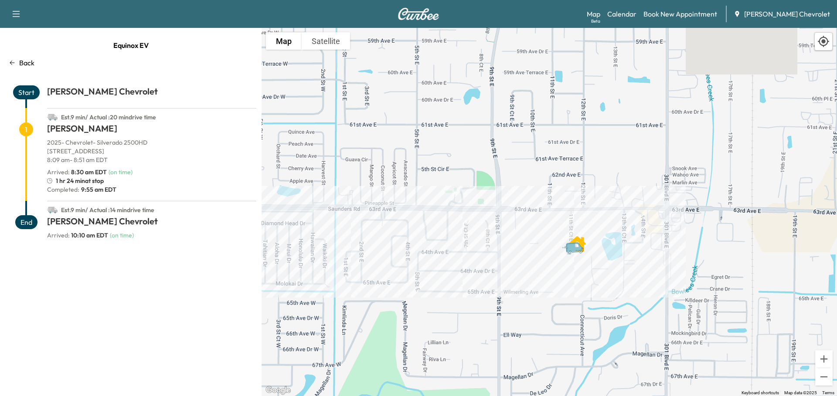 This screenshot has width=837, height=396. Describe the element at coordinates (26, 130) in the screenshot. I see `span: 1` at that location.